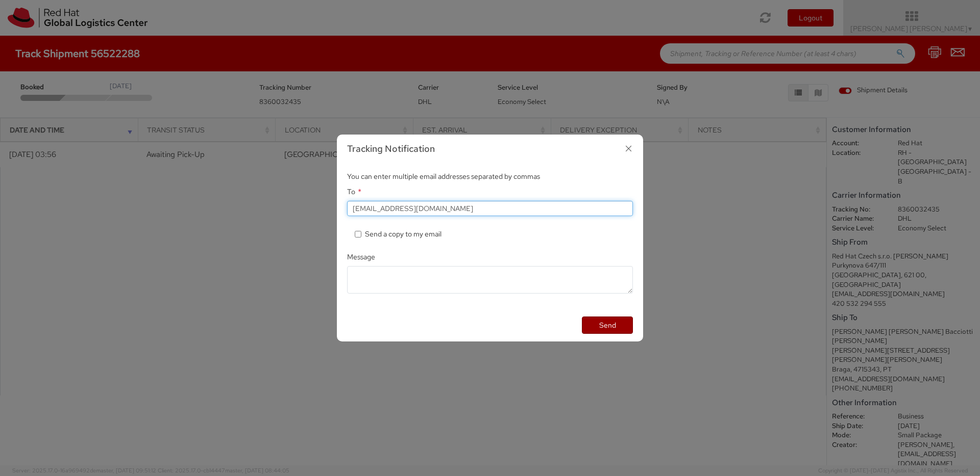  What do you see at coordinates (490, 149) in the screenshot?
I see `h3: Tracking Notification` at bounding box center [490, 149].